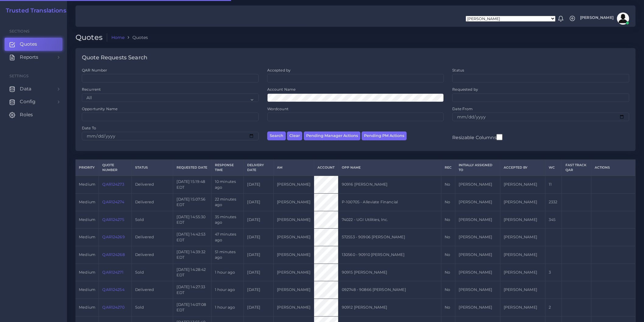 The height and width of the screenshot is (322, 644). I want to click on h2: Trusted Translations, so click(34, 11).